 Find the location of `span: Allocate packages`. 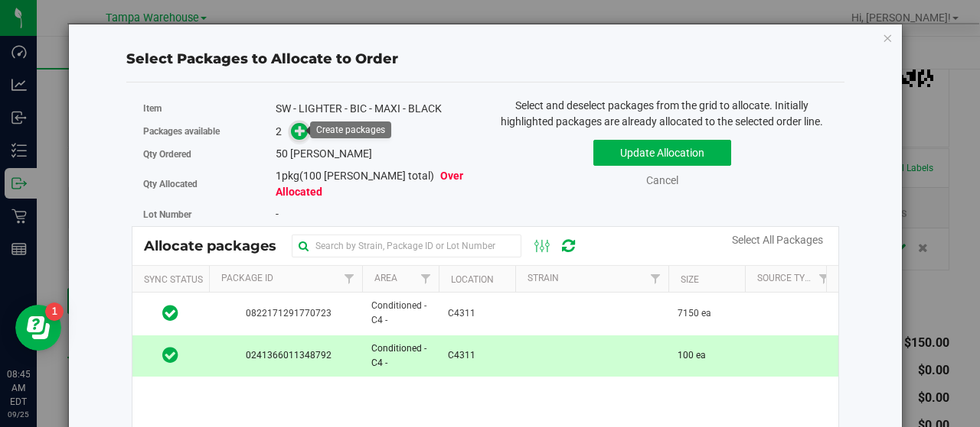

span: Allocate packages is located at coordinates (217, 246).